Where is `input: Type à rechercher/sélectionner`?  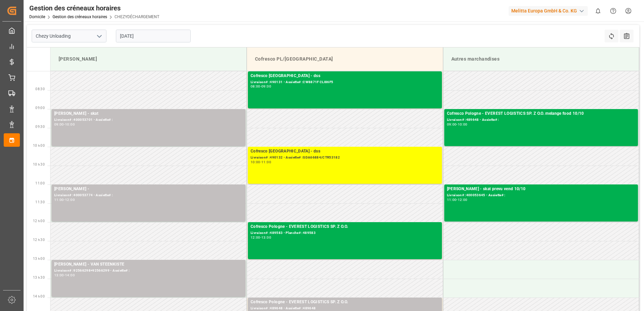 input: Type à rechercher/sélectionner is located at coordinates (69, 36).